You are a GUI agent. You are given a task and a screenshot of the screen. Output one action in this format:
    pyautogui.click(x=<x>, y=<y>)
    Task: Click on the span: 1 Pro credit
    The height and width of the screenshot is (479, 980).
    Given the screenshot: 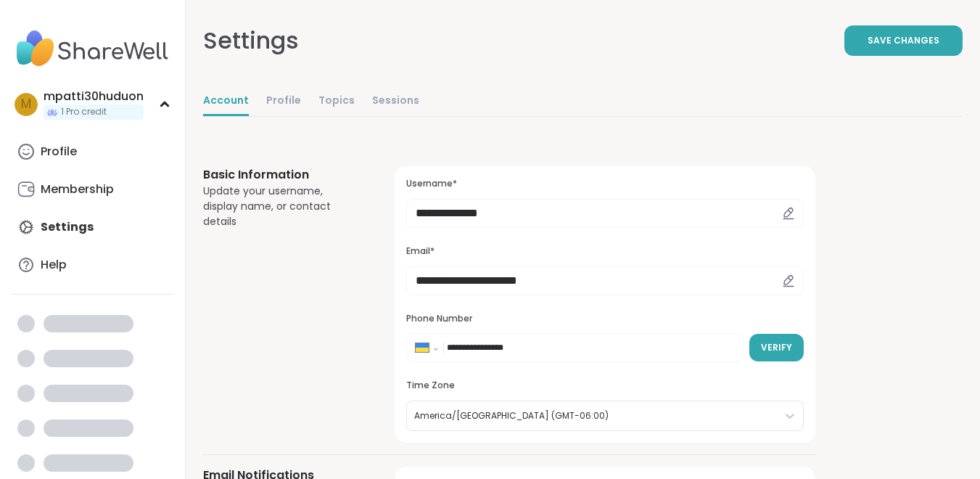 What is the action you would take?
    pyautogui.click(x=84, y=112)
    